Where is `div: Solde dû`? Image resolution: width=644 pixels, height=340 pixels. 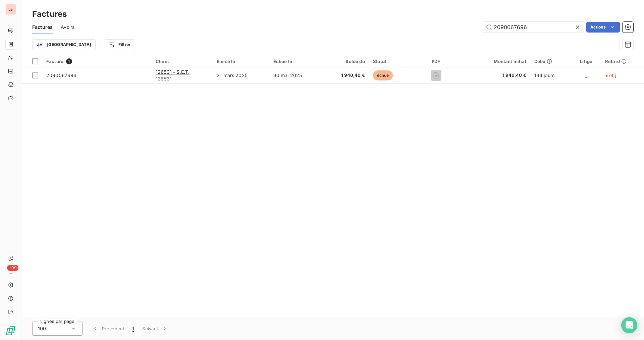 div: Solde dû is located at coordinates (345, 61).